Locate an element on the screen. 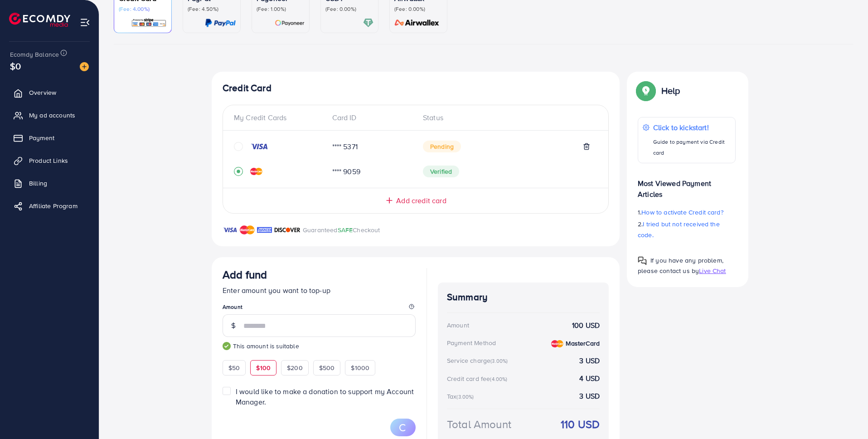  span: Live Chat is located at coordinates (712, 271).